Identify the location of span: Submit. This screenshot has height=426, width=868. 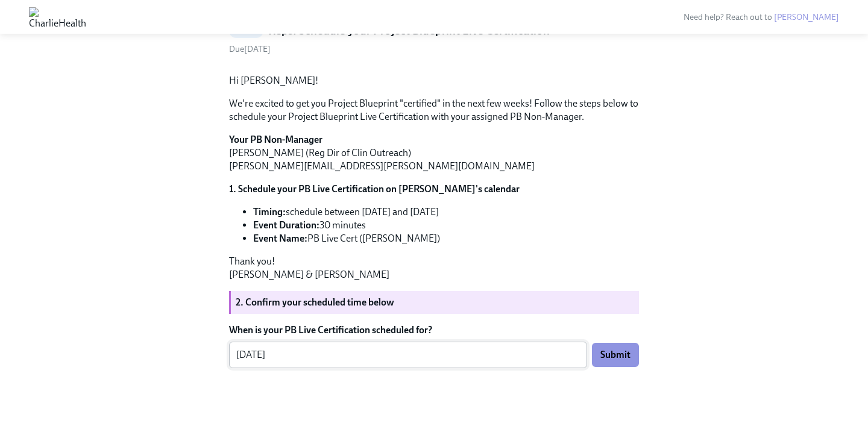
(615, 355).